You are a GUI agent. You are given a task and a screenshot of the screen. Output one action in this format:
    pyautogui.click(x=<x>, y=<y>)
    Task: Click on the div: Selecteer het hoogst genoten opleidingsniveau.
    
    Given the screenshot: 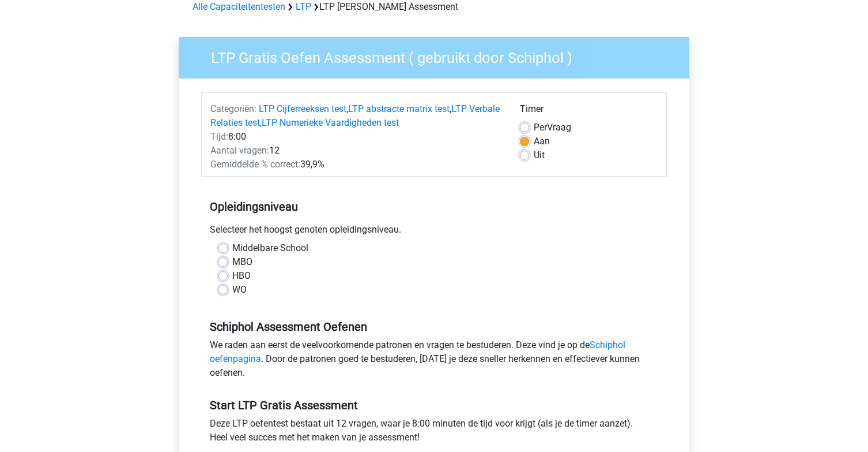 What is the action you would take?
    pyautogui.click(x=434, y=232)
    